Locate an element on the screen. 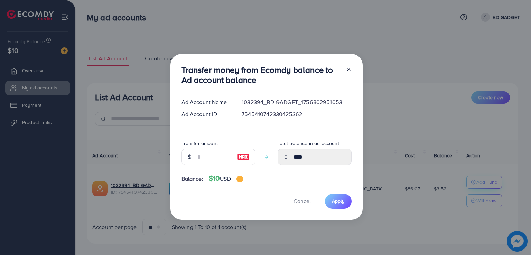  button: Cancel is located at coordinates (302, 201).